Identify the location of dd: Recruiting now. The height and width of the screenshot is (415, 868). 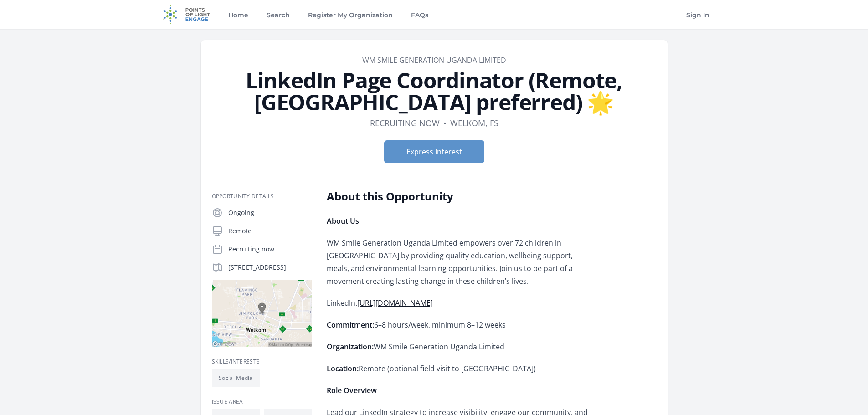
(405, 123).